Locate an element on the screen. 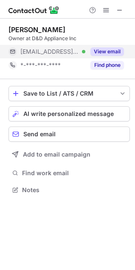 The image size is (135, 270). button: Add to email campaign is located at coordinates (69, 155).